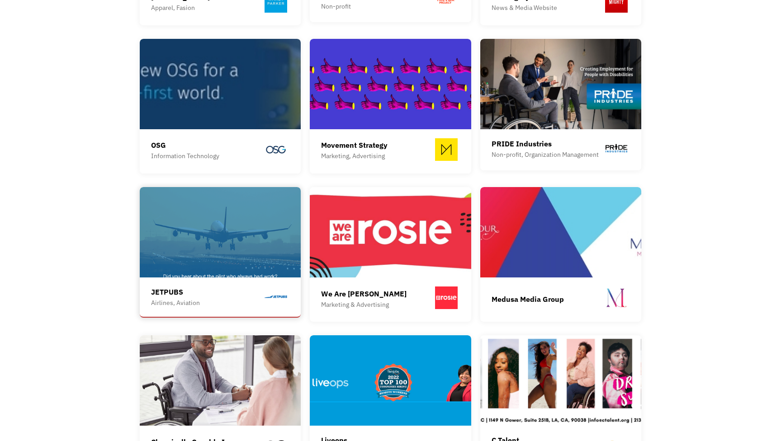 The height and width of the screenshot is (441, 781). Describe the element at coordinates (175, 292) in the screenshot. I see `div: JETPUBS` at that location.